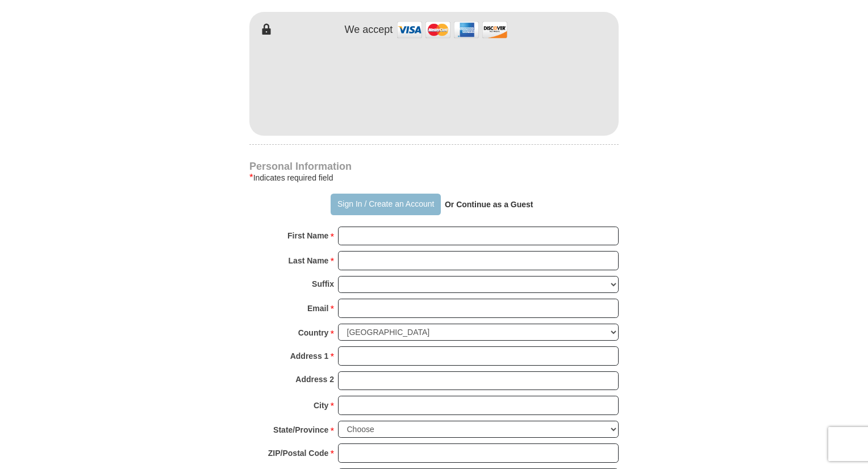 This screenshot has height=469, width=868. Describe the element at coordinates (434, 166) in the screenshot. I see `h4: Personal Information` at that location.